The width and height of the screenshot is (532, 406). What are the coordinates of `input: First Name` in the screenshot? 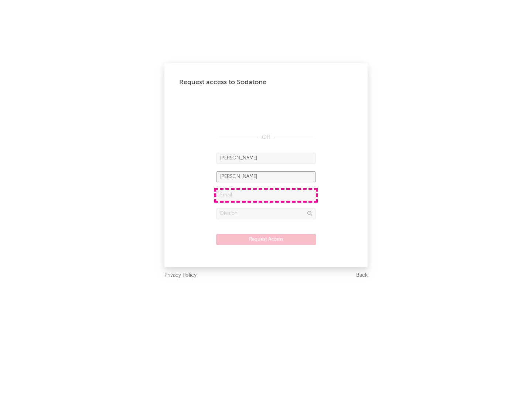 It's located at (266, 158).